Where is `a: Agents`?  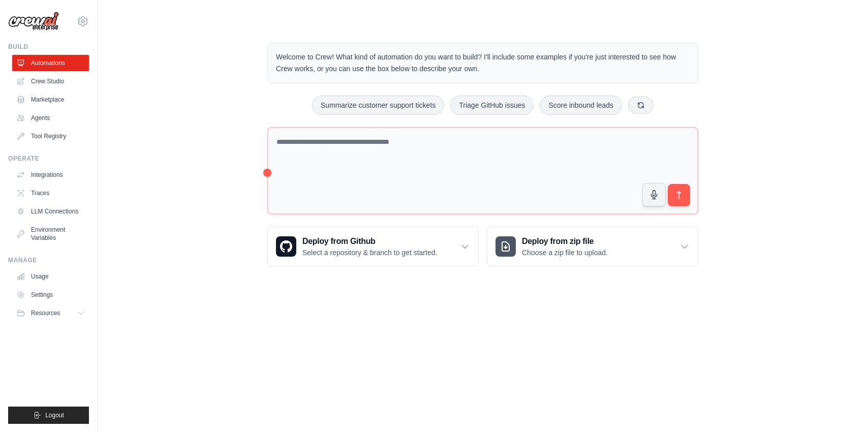 a: Agents is located at coordinates (51, 118).